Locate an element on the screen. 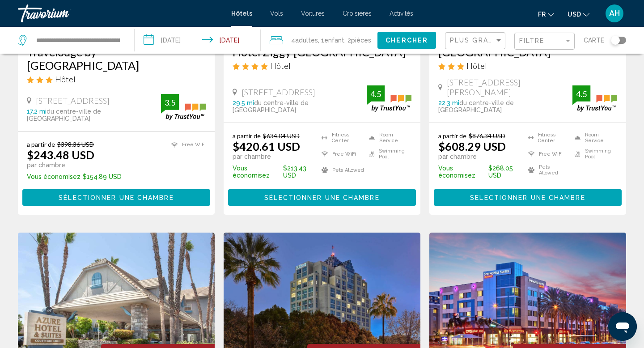 The image size is (644, 348). span: Vols is located at coordinates (276, 13).